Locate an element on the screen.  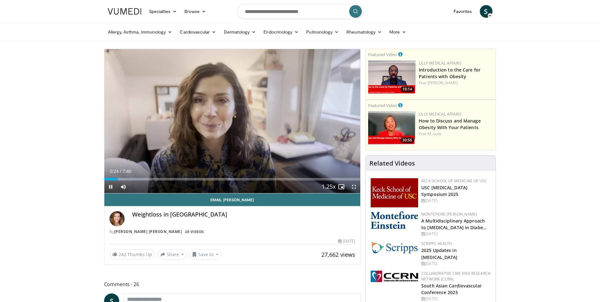
a: More is located at coordinates (397, 32).